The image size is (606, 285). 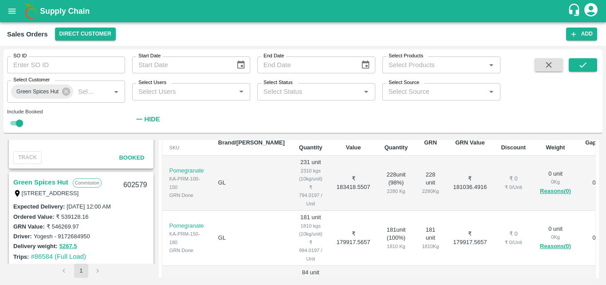 What do you see at coordinates (65, 11) in the screenshot?
I see `b: Supply Chain` at bounding box center [65, 11].